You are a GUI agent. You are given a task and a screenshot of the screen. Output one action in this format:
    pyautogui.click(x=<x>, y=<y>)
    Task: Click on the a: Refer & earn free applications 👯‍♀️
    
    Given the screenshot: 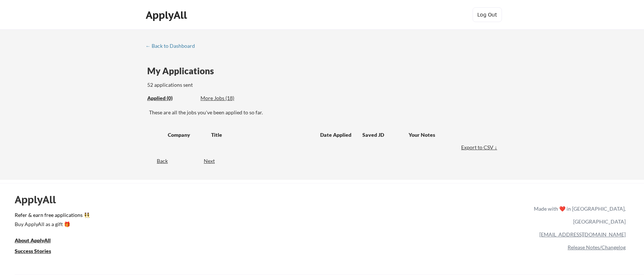 What is the action you would take?
    pyautogui.click(x=197, y=216)
    